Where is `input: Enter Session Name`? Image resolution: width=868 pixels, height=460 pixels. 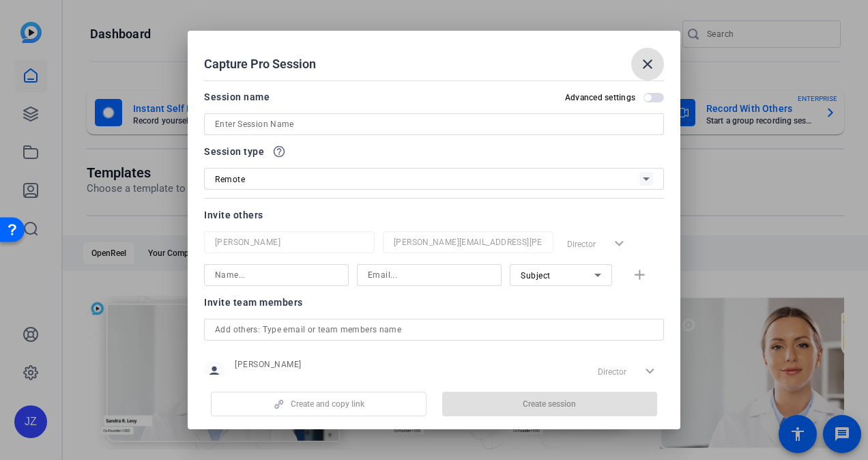 input: Enter Session Name is located at coordinates (434, 124).